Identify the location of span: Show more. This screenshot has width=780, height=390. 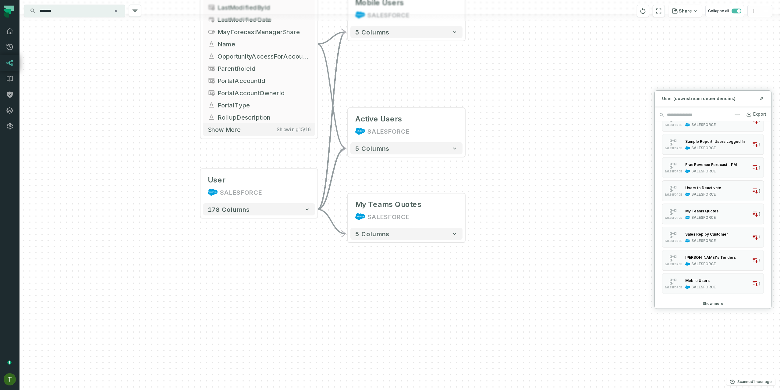
(224, 129).